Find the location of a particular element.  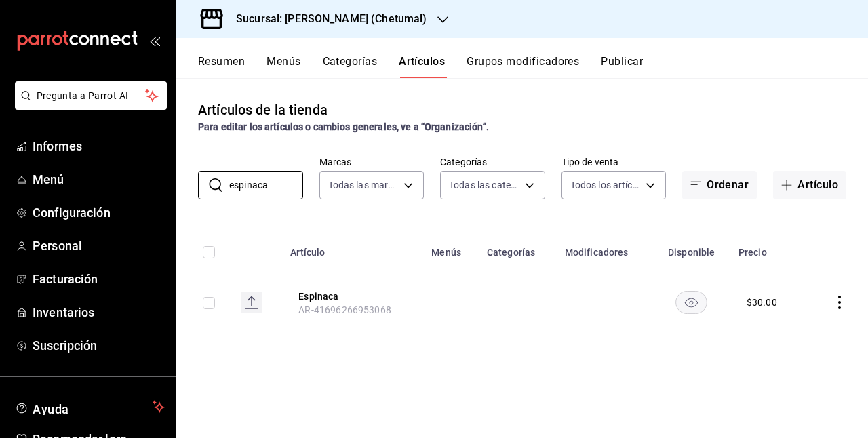

font: Inventarios is located at coordinates (63, 312).